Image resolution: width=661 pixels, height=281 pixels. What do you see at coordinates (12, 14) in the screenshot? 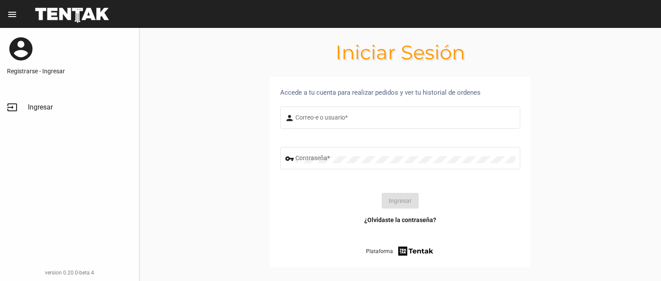
I see `mat-icon: menu` at bounding box center [12, 14].